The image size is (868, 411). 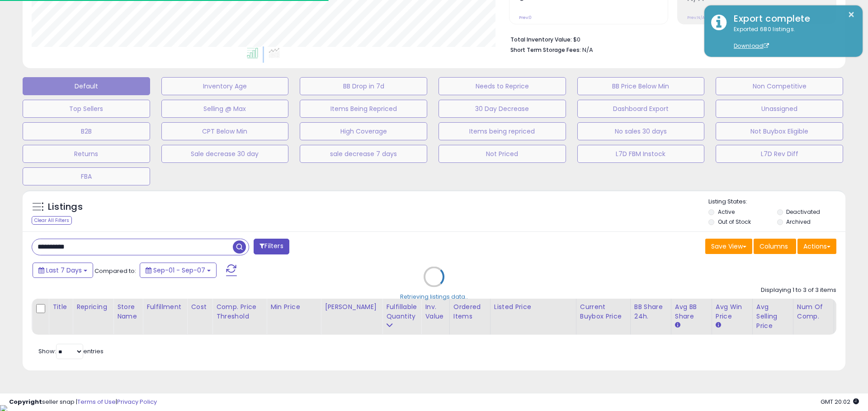 What do you see at coordinates (225, 87) in the screenshot?
I see `button: Inventory Age` at bounding box center [225, 87].